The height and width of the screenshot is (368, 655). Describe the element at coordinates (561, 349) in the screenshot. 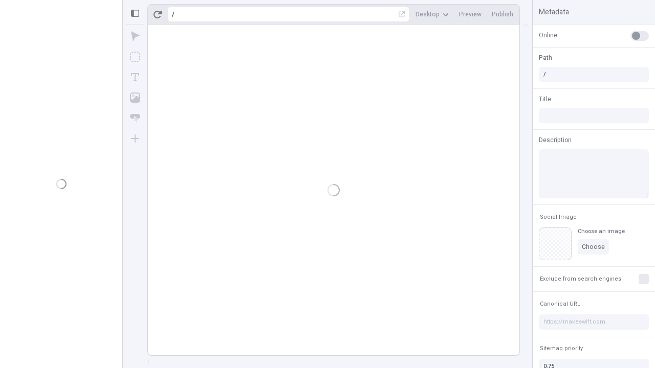

I see `button: Sitemap priority` at that location.